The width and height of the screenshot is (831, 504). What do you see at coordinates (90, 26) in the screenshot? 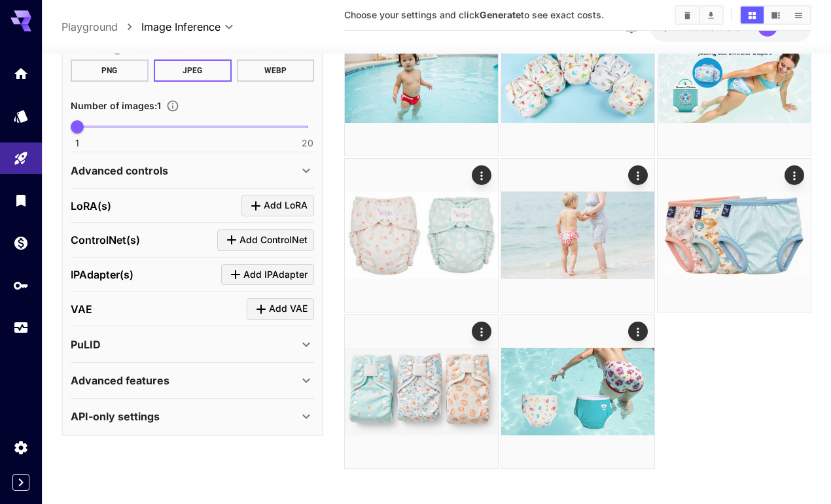
I see `a: Playground` at bounding box center [90, 26].